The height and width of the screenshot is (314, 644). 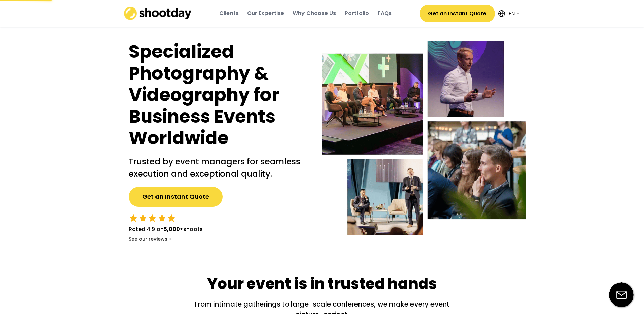 I want to click on img: Event-hero-intl%402x.webp, so click(x=424, y=138).